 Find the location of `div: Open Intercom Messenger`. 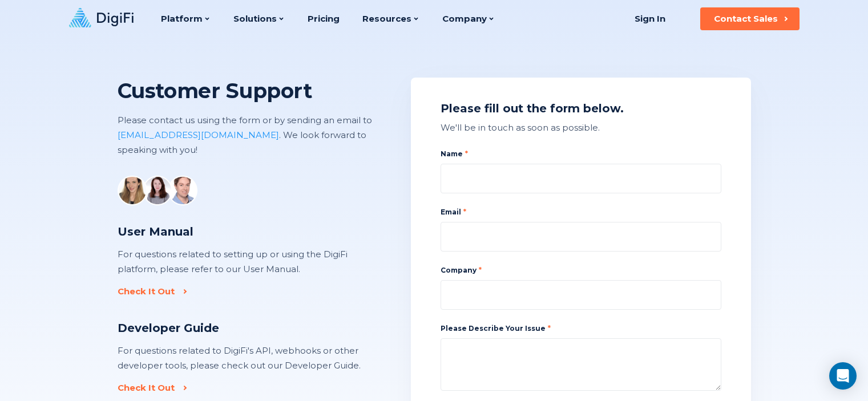

div: Open Intercom Messenger is located at coordinates (843, 375).